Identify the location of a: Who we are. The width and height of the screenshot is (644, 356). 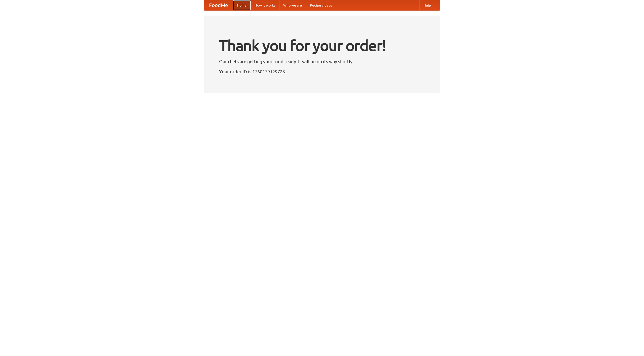
(293, 5).